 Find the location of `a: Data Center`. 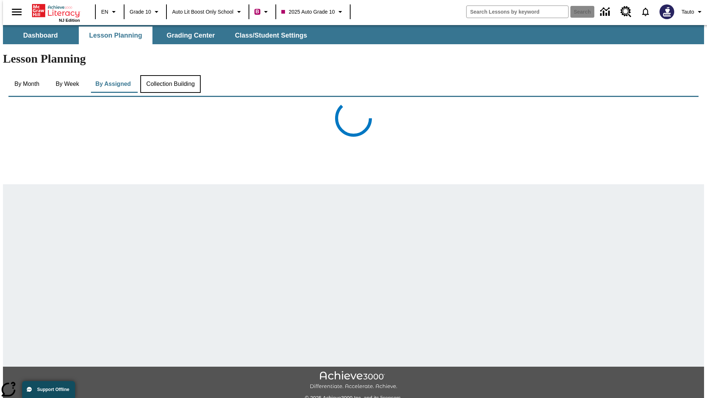

a: Data Center is located at coordinates (606, 12).